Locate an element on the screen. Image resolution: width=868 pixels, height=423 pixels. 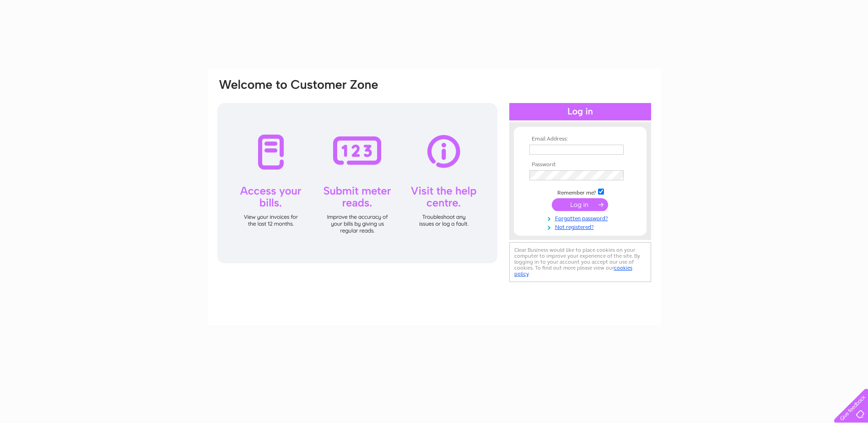
th: Email Address: is located at coordinates (580, 139).